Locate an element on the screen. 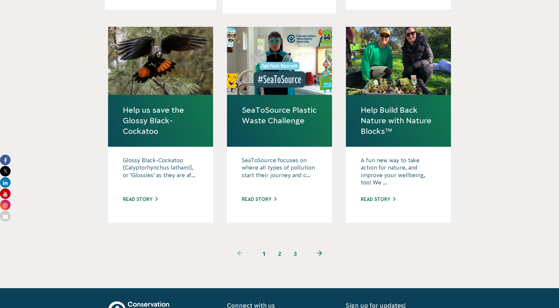 This screenshot has height=308, width=559. a: 3 is located at coordinates (295, 254).